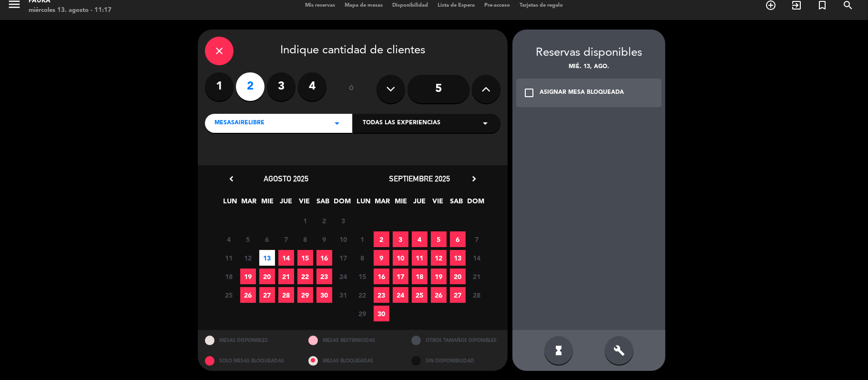  I want to click on div: SOLO MESAS BLOQUEADAS, so click(249, 360).